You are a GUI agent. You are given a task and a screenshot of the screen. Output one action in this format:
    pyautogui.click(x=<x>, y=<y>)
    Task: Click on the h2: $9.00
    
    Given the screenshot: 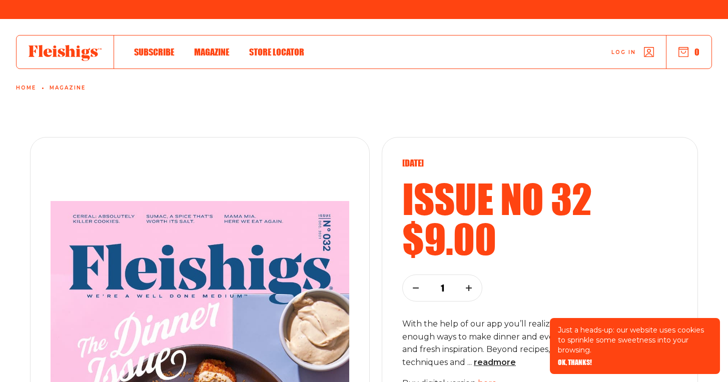 What is the action you would take?
    pyautogui.click(x=540, y=239)
    